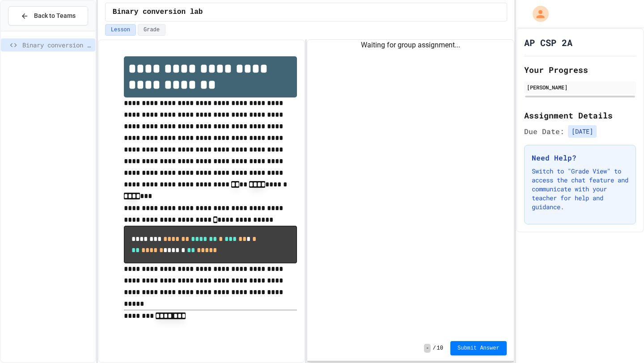 The image size is (644, 363). What do you see at coordinates (410, 45) in the screenshot?
I see `div: Waiting for group assignment...` at bounding box center [410, 45].